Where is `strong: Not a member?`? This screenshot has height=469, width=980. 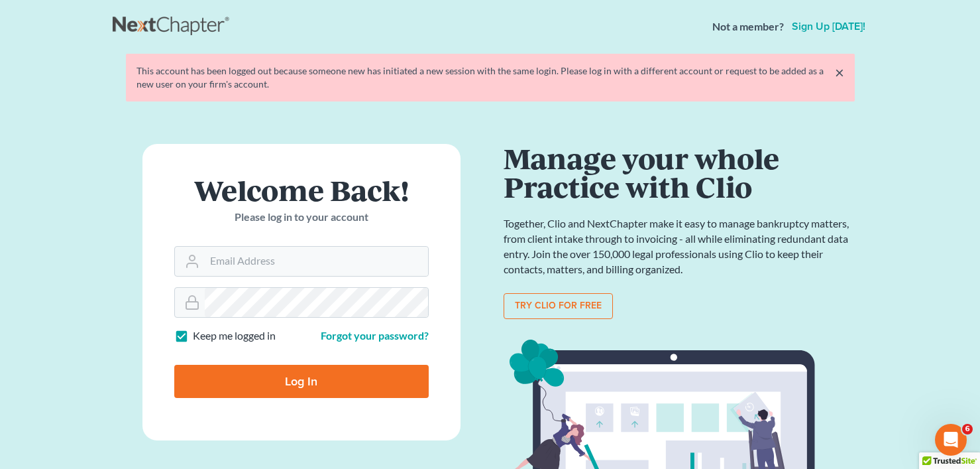
strong: Not a member? is located at coordinates (749, 27).